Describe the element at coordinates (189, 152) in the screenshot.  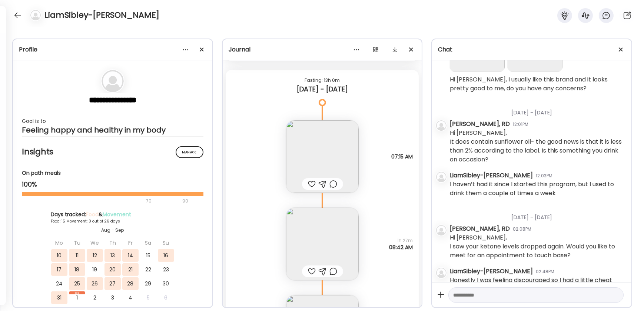
I see `div: Manage` at that location.